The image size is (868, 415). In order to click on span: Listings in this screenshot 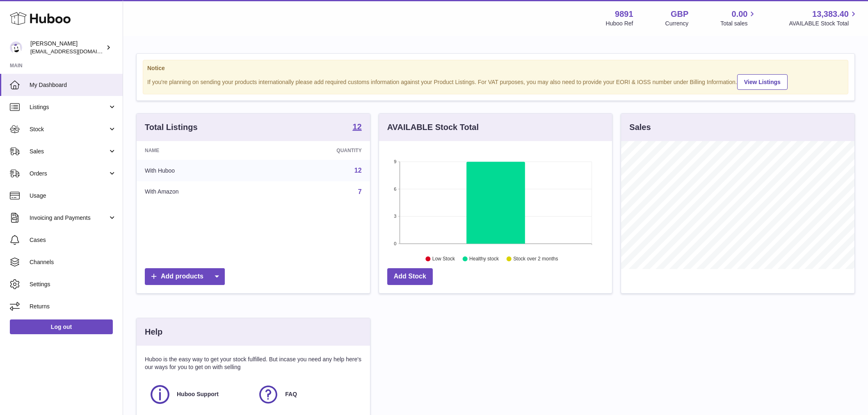, I will do `click(68, 107)`.